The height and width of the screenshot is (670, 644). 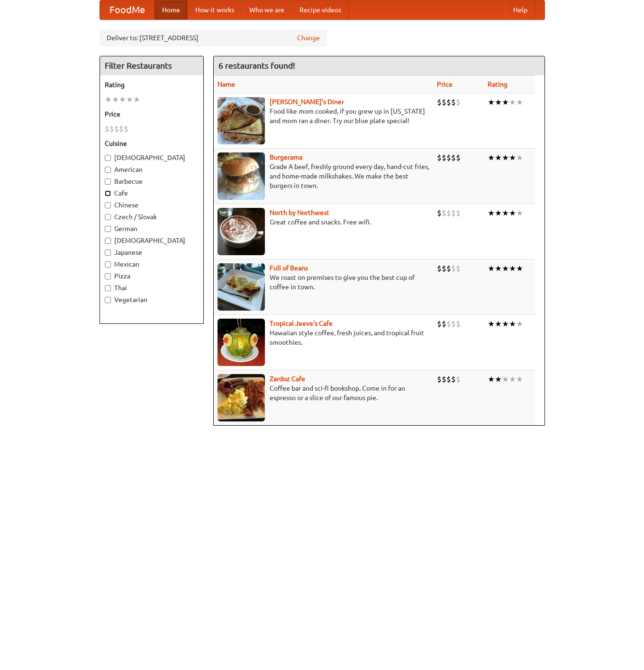 I want to click on label: Thai, so click(x=151, y=288).